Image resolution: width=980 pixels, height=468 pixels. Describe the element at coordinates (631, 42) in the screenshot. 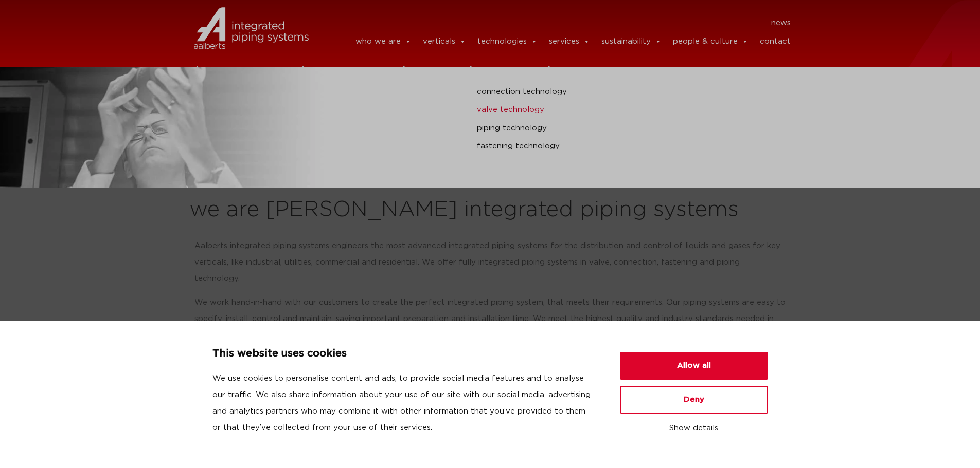

I see `a: sustainability` at that location.